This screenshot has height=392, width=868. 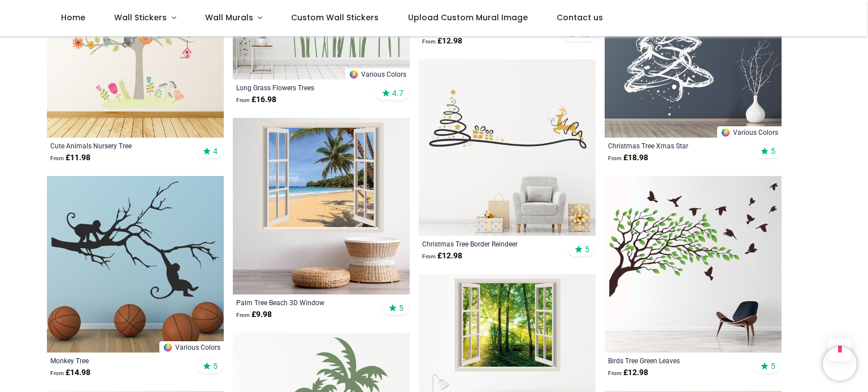 What do you see at coordinates (304, 303) in the screenshot?
I see `div: Palm Tree Beach 3D Window` at bounding box center [304, 303].